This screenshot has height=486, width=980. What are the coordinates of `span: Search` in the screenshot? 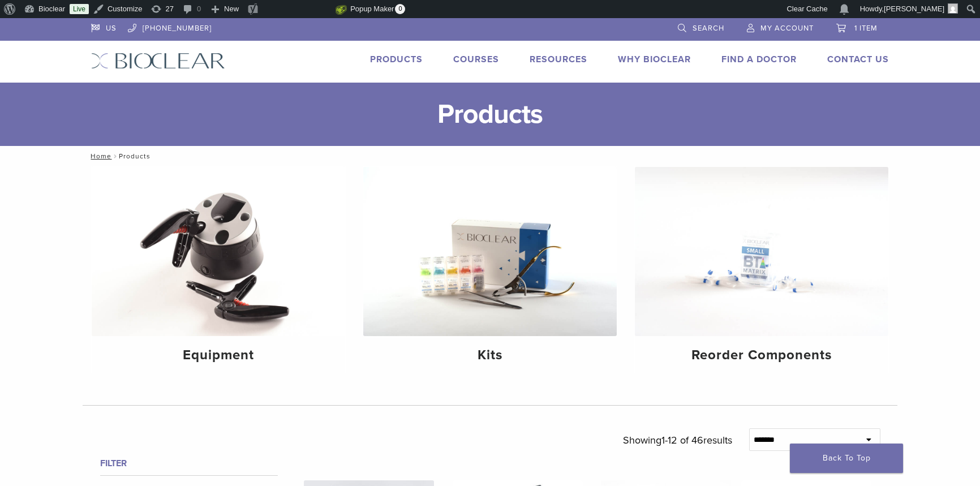 It's located at (708, 28).